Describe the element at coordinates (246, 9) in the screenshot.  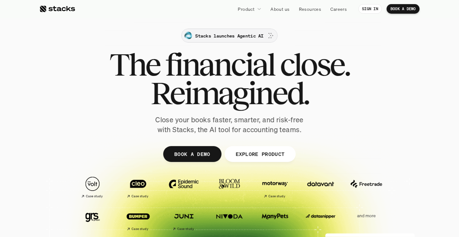
I see `p: Product` at that location.